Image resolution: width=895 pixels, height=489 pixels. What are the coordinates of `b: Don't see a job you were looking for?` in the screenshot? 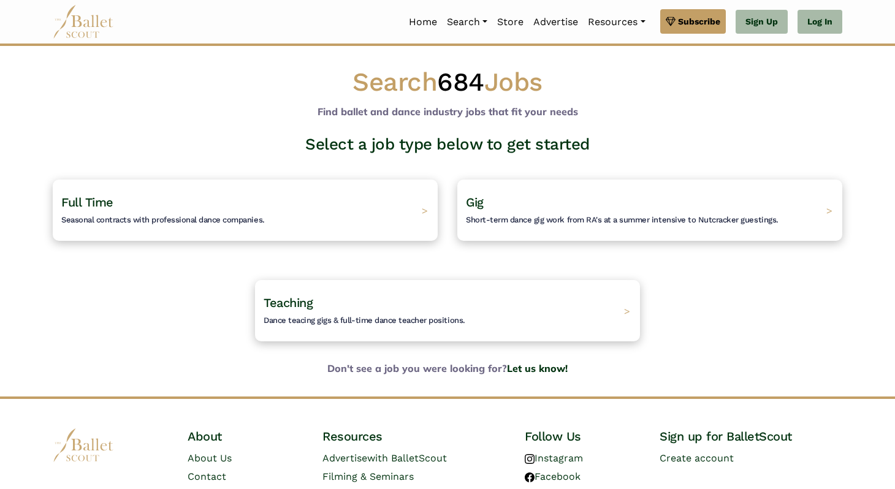 It's located at (447, 369).